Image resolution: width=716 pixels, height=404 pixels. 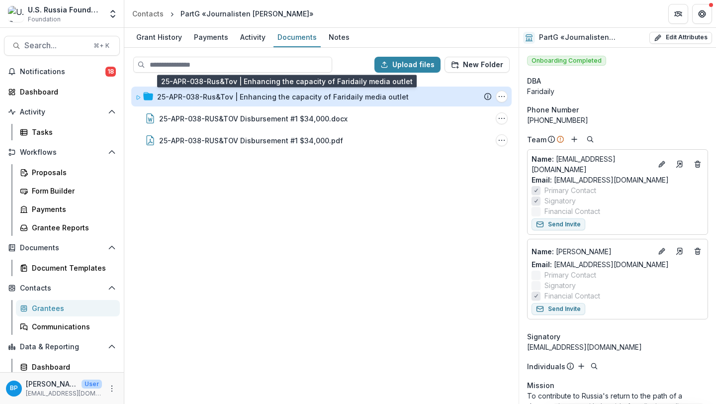 I want to click on a: Grantee Reports, so click(x=68, y=227).